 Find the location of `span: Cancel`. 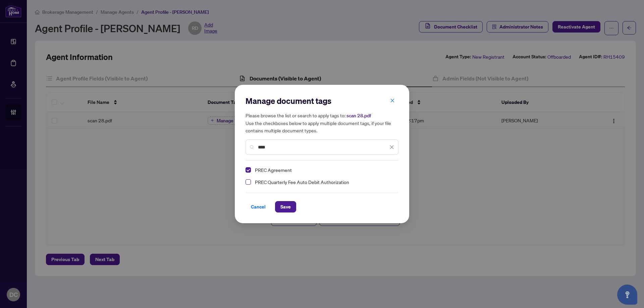

span: Cancel is located at coordinates (258, 207).